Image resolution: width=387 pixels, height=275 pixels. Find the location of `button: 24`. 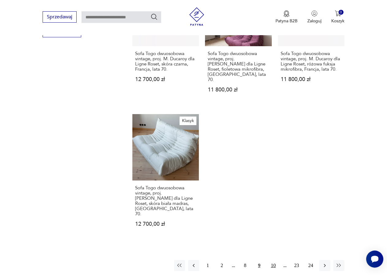

button: 24 is located at coordinates (310, 266).